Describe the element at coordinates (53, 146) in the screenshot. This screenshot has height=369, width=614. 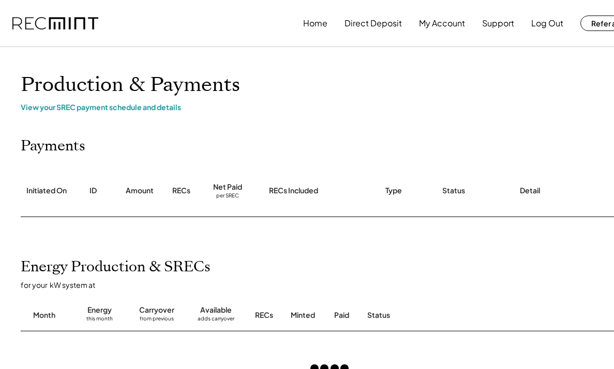
I see `h2: Payments` at that location.